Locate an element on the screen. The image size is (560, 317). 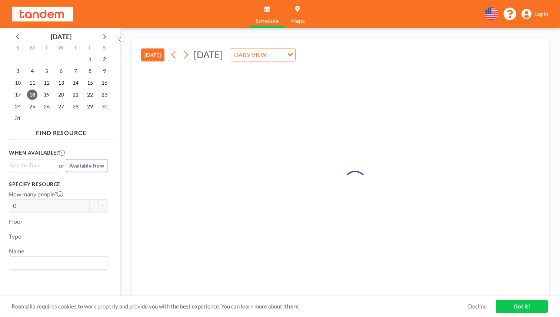
span: Thursday, August 7, 2025 is located at coordinates (76, 71).